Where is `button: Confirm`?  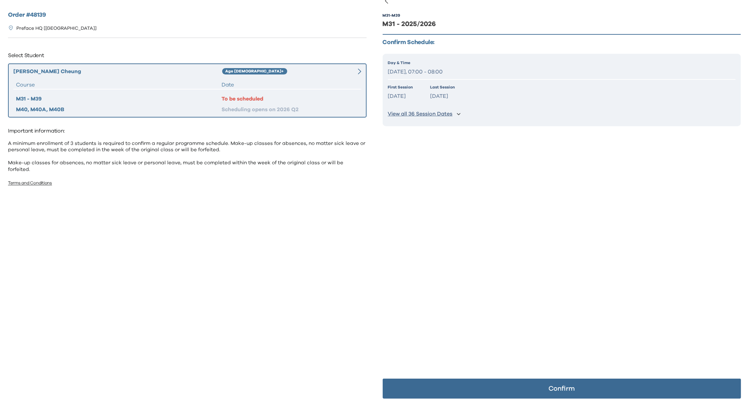
button: Confirm is located at coordinates (562, 388).